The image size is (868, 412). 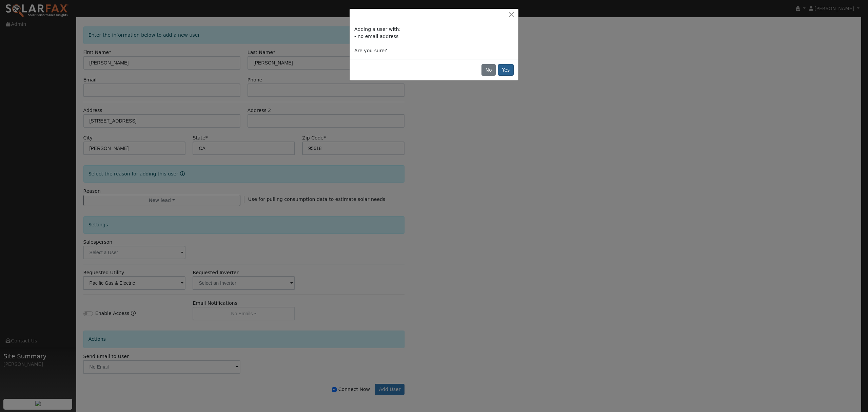 I want to click on span: Adding a user with:, so click(x=377, y=29).